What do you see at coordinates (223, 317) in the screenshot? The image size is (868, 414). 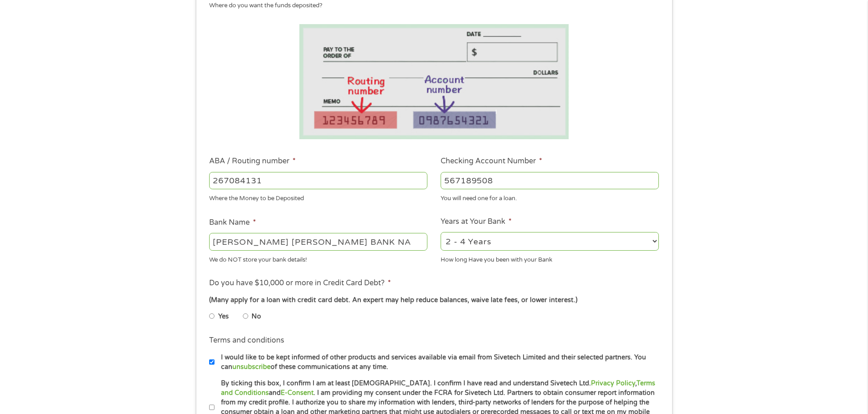 I see `label: Yes` at bounding box center [223, 317].